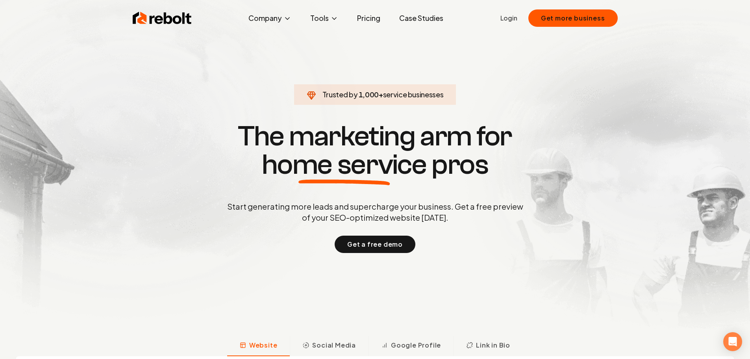  Describe the element at coordinates (375, 244) in the screenshot. I see `button: Get a free demo` at that location.